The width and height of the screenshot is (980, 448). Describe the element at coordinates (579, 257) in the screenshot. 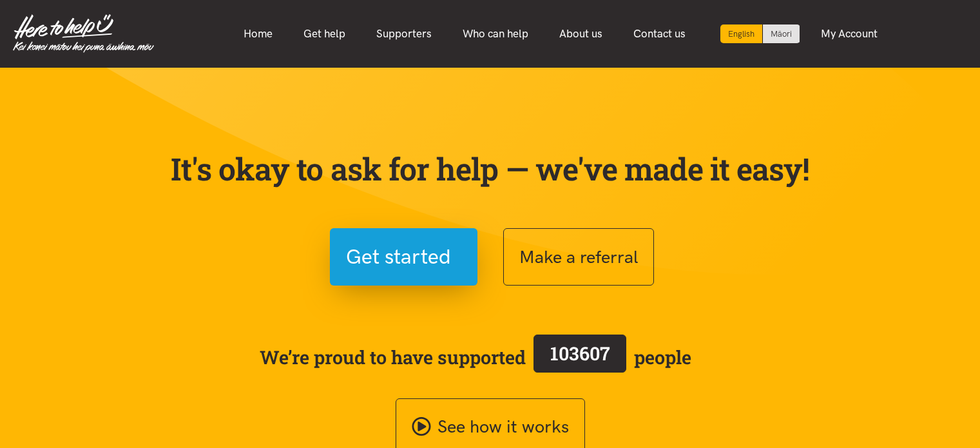

I see `button: Make a referral` at that location.